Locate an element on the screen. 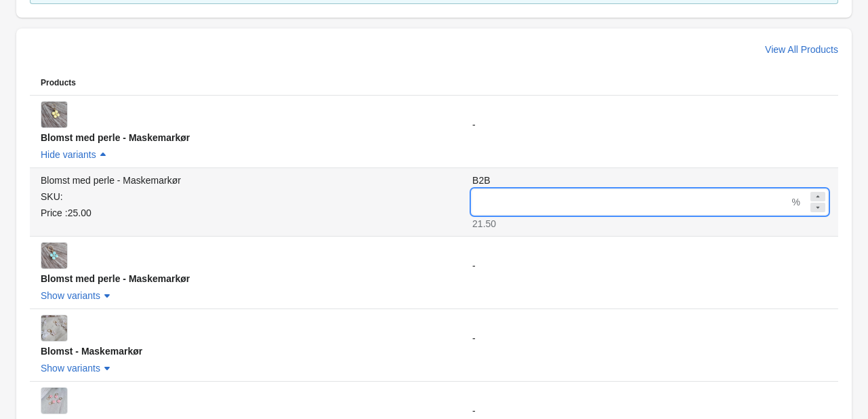 This screenshot has width=868, height=419. div: SKU: is located at coordinates (245, 197).